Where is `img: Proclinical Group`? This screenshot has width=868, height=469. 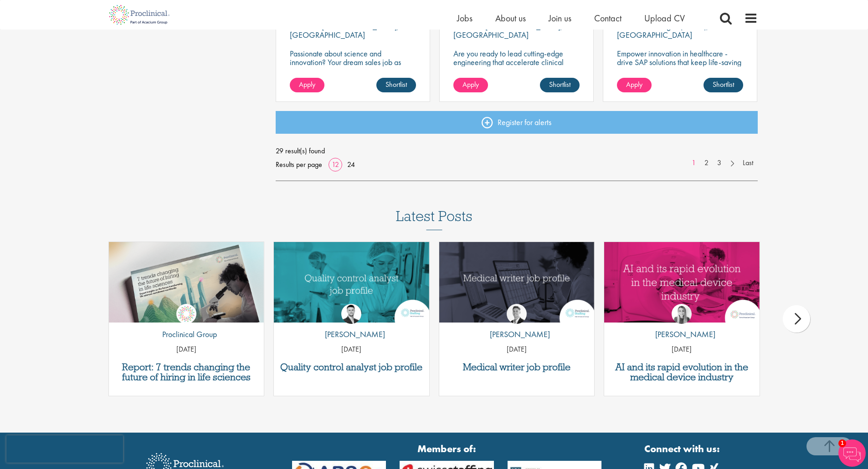 img: Proclinical Group is located at coordinates (186, 314).